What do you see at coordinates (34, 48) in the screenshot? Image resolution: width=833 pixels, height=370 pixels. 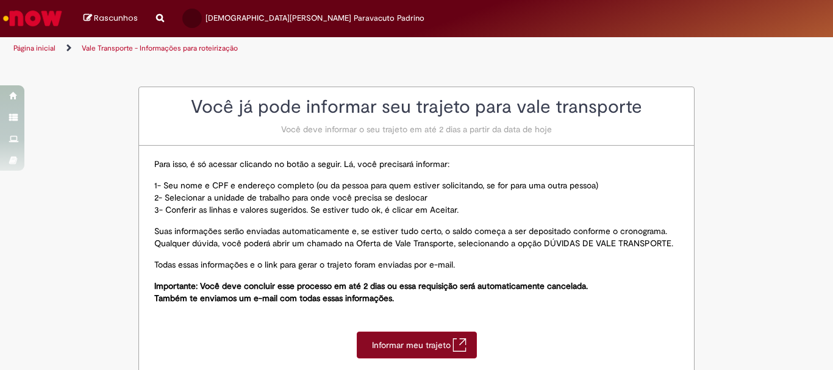 I see `a: Página inicial` at bounding box center [34, 48].